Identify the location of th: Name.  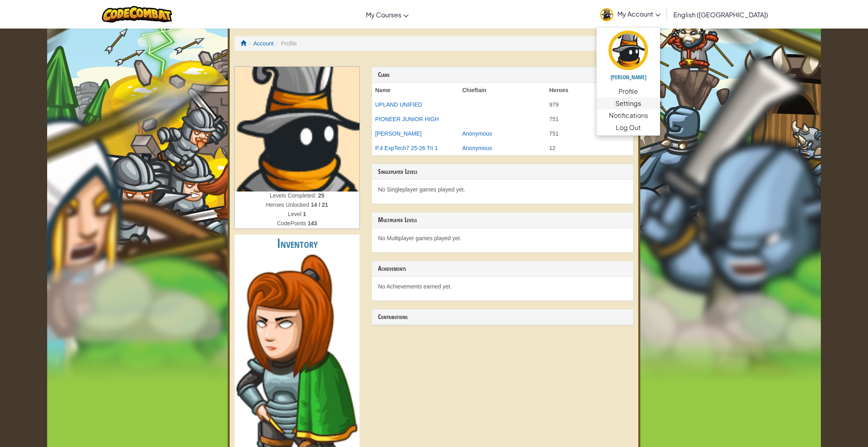
(416, 90).